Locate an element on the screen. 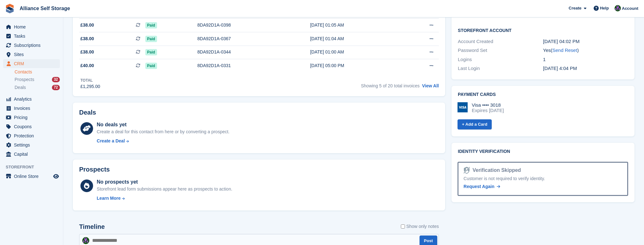 This screenshot has height=245, width=644. div: Logins is located at coordinates (500, 60).